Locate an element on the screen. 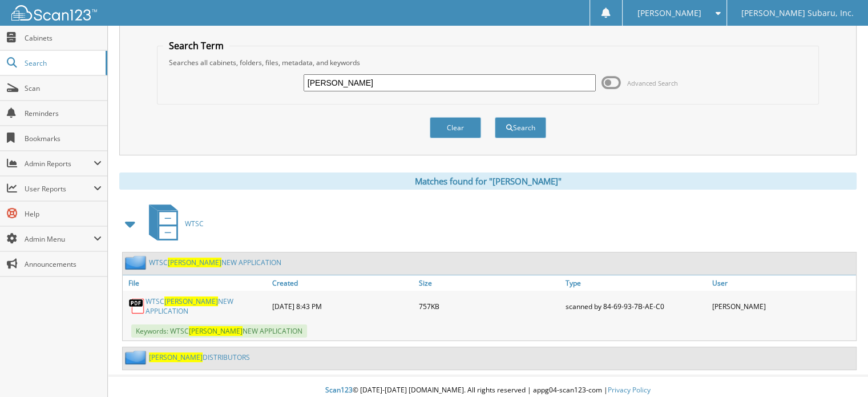 This screenshot has height=397, width=868. span: Cabinets is located at coordinates (62, 37).